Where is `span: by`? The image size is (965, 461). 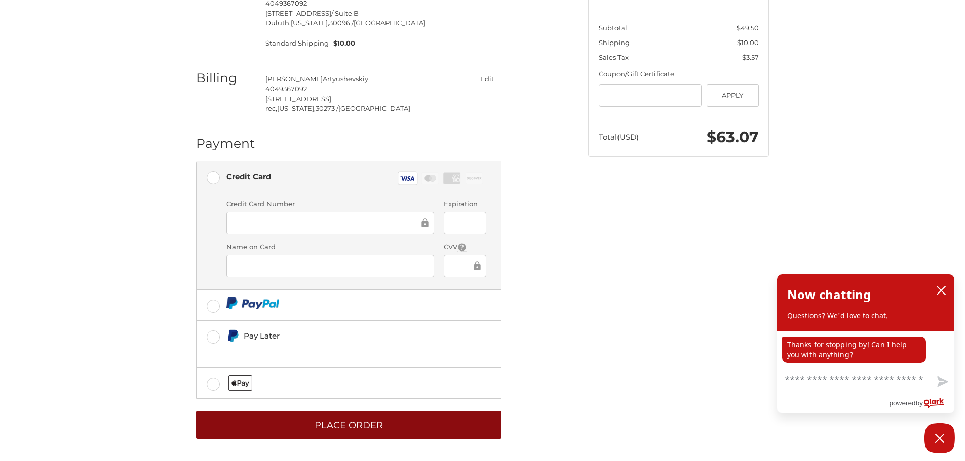
span: by is located at coordinates (919, 403).